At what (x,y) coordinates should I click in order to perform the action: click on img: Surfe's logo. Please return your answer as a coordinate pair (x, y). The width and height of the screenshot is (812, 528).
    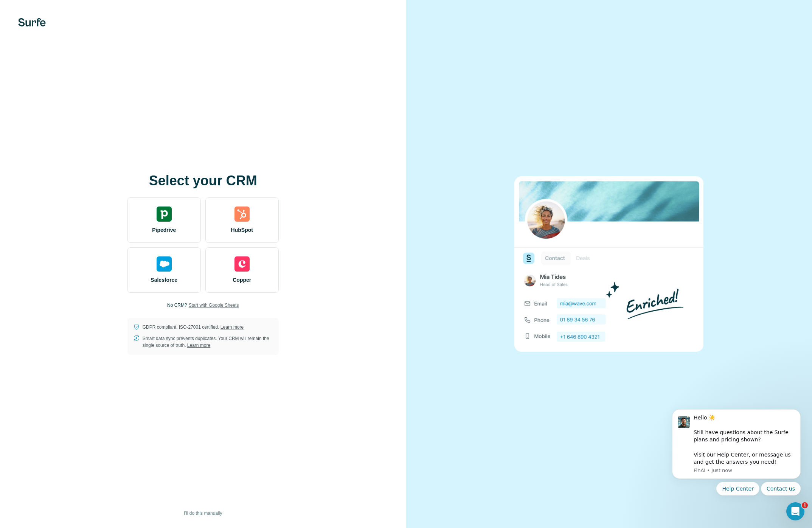
    Looking at the image, I should click on (31, 22).